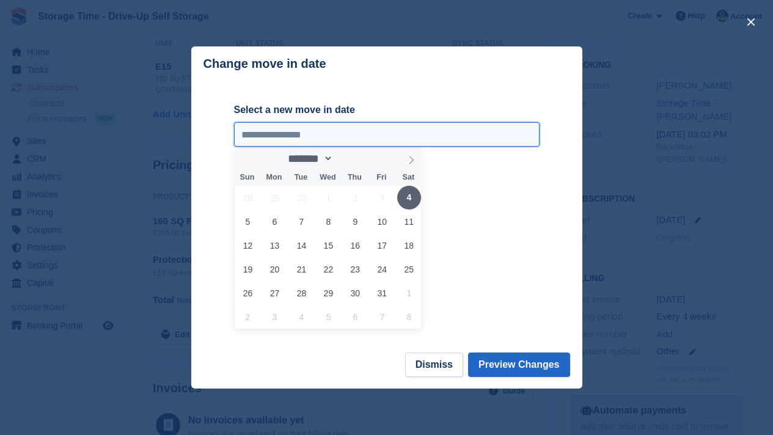 The image size is (773, 435). I want to click on span: October 7, 2025, so click(301, 221).